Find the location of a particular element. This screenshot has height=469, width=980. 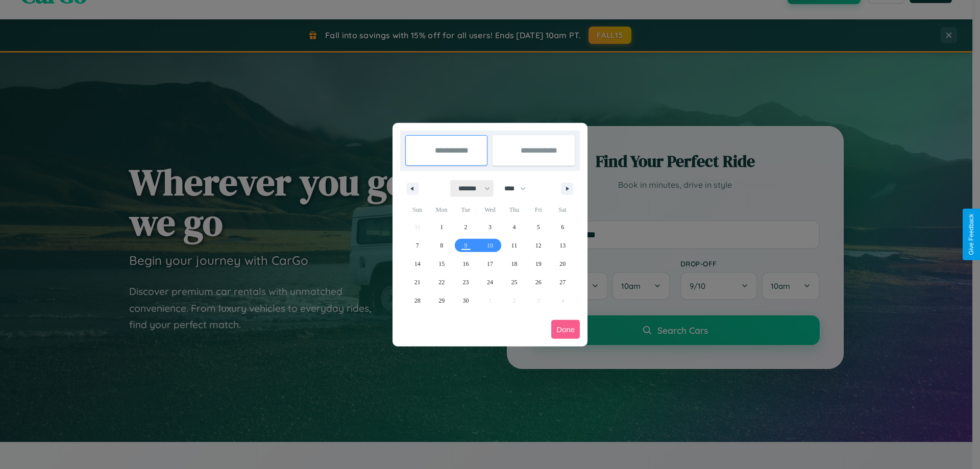

button: 20 is located at coordinates (563, 264).